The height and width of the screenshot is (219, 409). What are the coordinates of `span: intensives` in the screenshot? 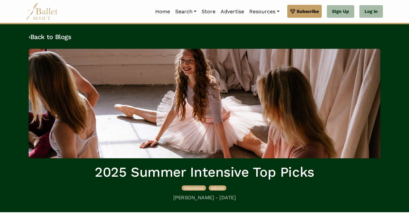 It's located at (194, 188).